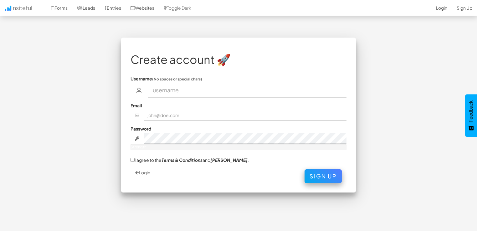 The height and width of the screenshot is (231, 477). Describe the element at coordinates (136, 105) in the screenshot. I see `label: Email` at that location.